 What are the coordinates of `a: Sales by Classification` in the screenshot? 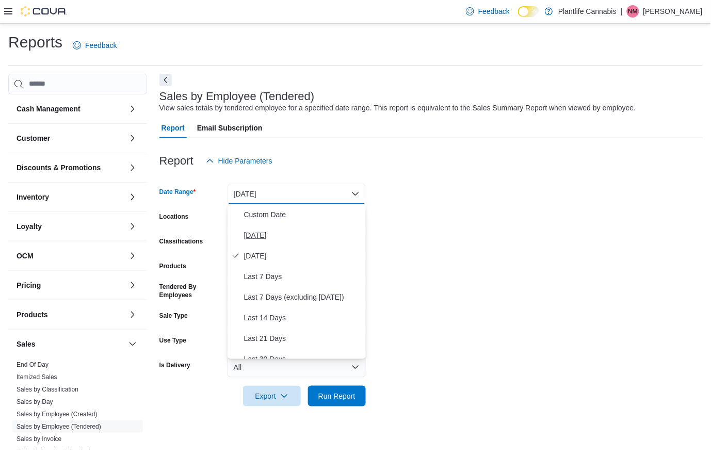 It's located at (48, 390).